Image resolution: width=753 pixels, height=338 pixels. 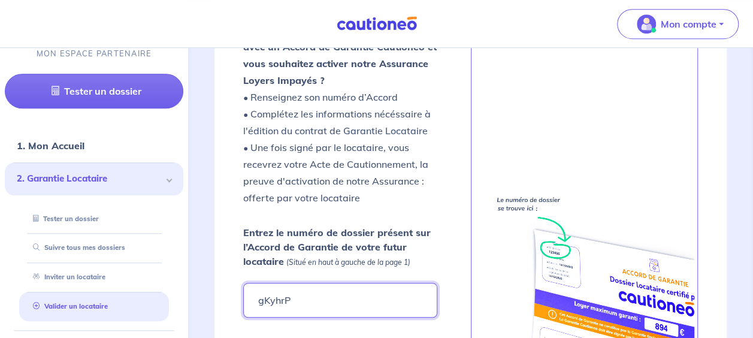 I want to click on button: illu_account_valid_menu.svgMon compte, so click(x=677, y=24).